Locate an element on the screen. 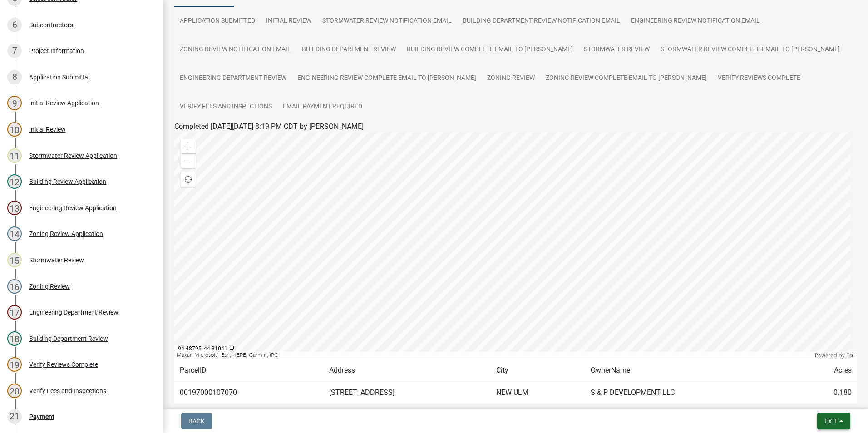 Image resolution: width=868 pixels, height=433 pixels. div: 21 is located at coordinates (15, 417).